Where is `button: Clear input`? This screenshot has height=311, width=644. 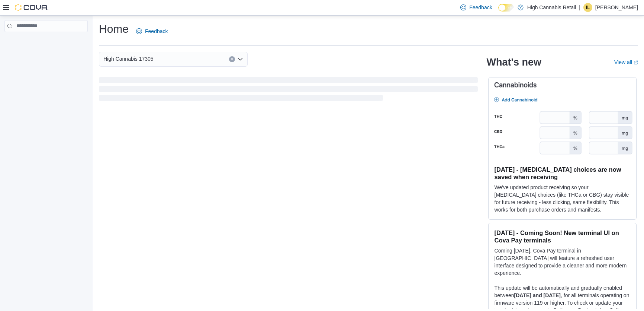
button: Clear input is located at coordinates (232, 59).